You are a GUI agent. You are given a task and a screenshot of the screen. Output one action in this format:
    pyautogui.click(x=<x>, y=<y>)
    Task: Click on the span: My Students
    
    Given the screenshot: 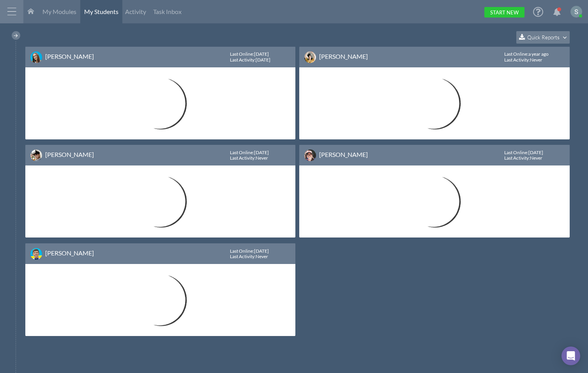 What is the action you would take?
    pyautogui.click(x=101, y=11)
    